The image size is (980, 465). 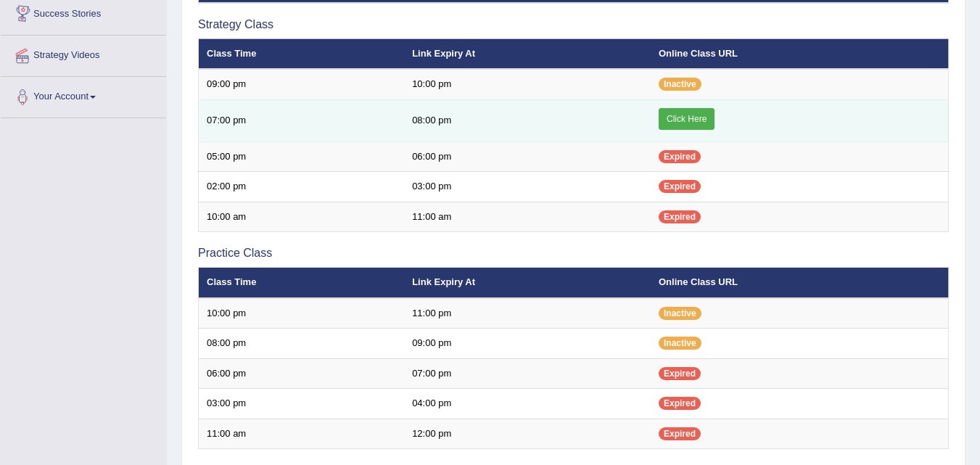 I want to click on td: 12:00 pm, so click(x=527, y=433).